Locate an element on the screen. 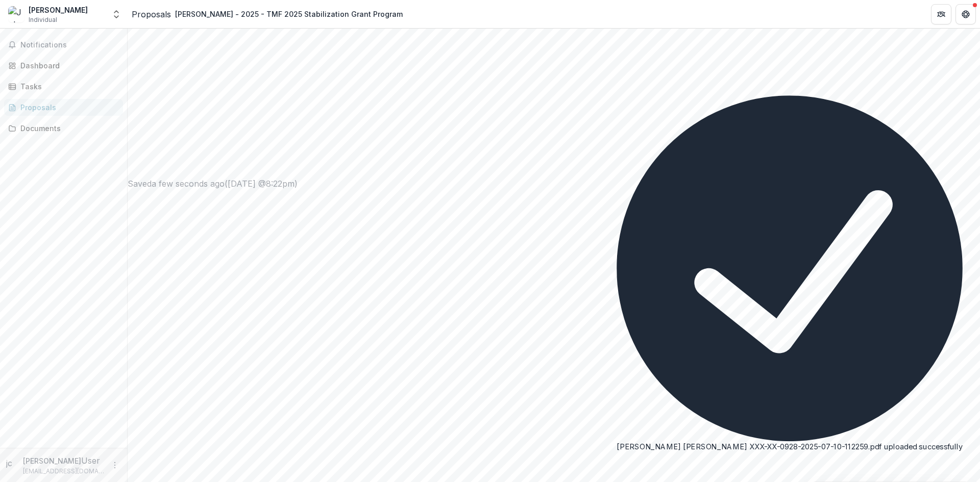 The image size is (980, 482). nav: breadcrumb is located at coordinates (269, 14).